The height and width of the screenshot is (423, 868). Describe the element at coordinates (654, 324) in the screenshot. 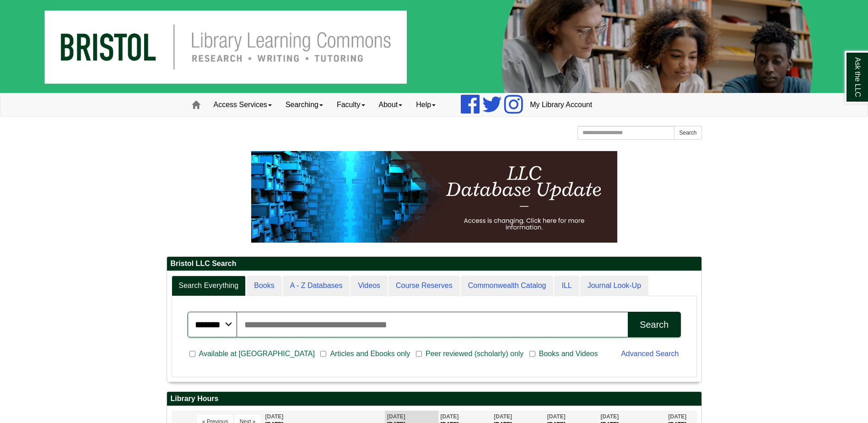

I see `div: Search` at that location.